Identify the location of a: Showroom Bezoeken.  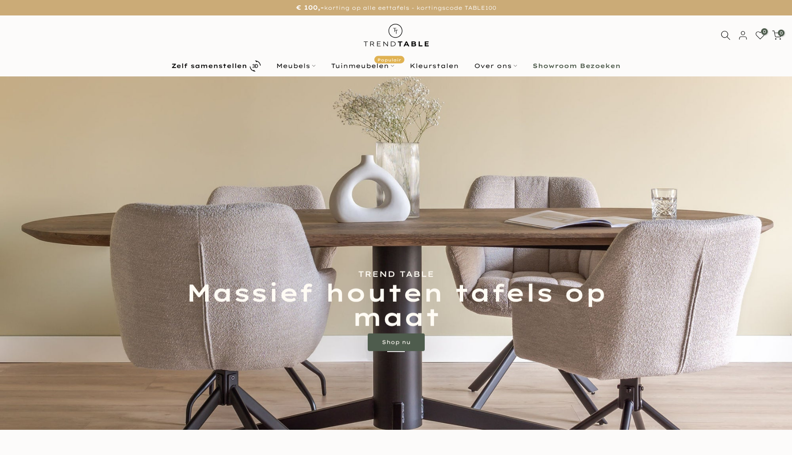
(577, 66).